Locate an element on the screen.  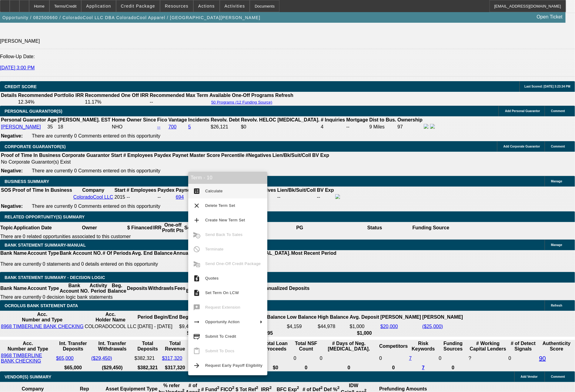
span: Manage is located at coordinates (557, 245).